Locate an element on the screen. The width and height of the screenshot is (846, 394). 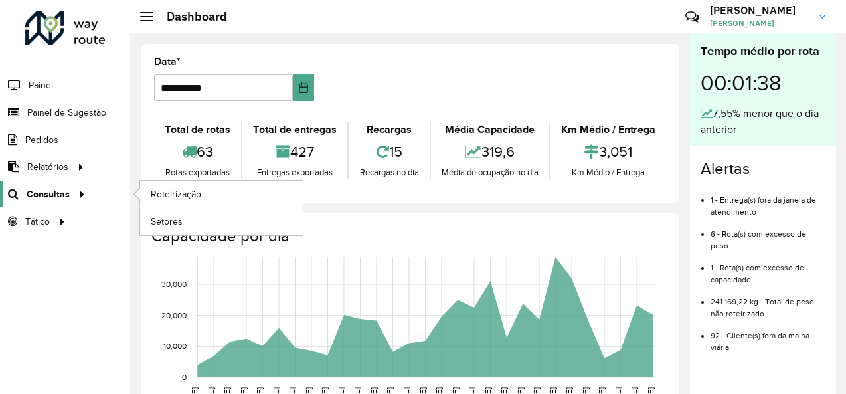
li: 92 - Cliente(s) fora da malha viária is located at coordinates (768, 336).